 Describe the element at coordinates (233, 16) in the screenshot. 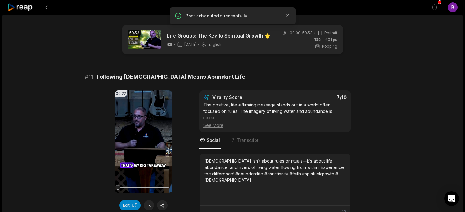

I see `p: Post scheduled successfully` at that location.